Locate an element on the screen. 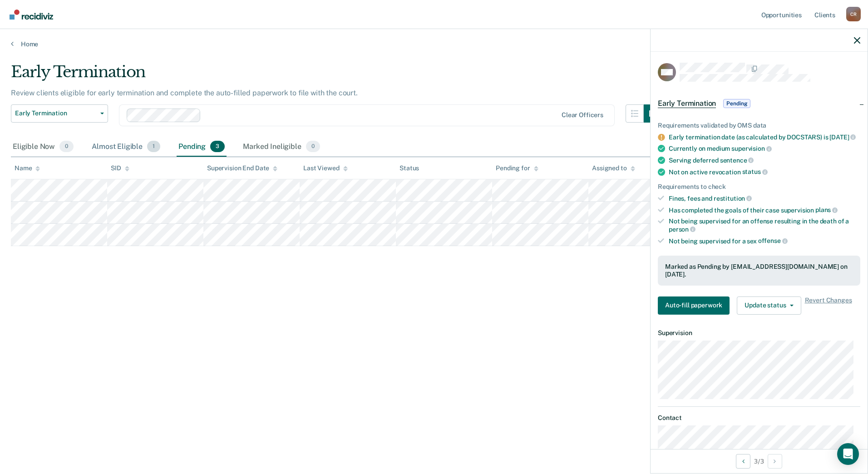 This screenshot has height=474, width=868. div: Marked Ineligible is located at coordinates (281, 147).